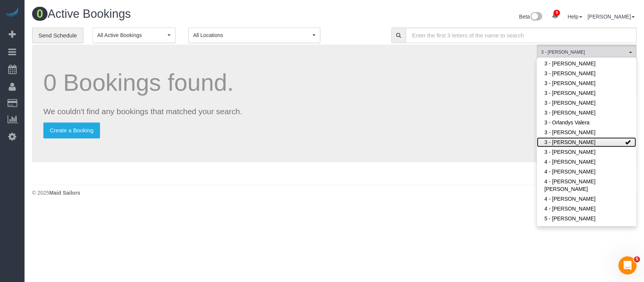  I want to click on button: All Active Bookings, so click(134, 35).